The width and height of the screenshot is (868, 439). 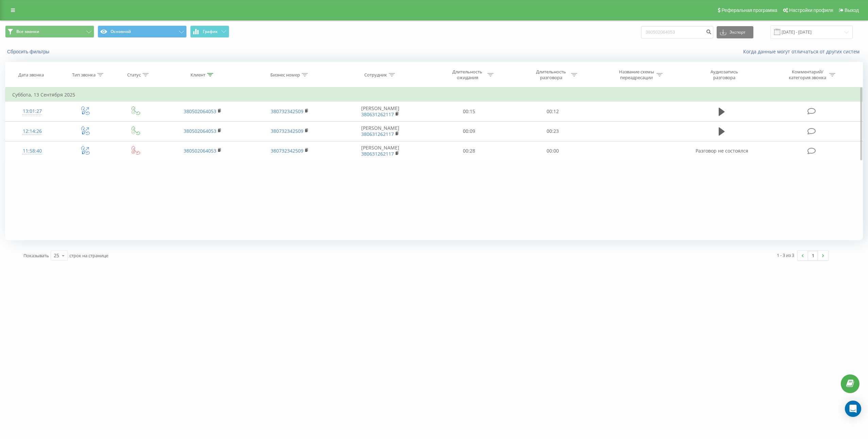 What do you see at coordinates (636, 75) in the screenshot?
I see `div: Название схемы переадресации` at bounding box center [636, 75].